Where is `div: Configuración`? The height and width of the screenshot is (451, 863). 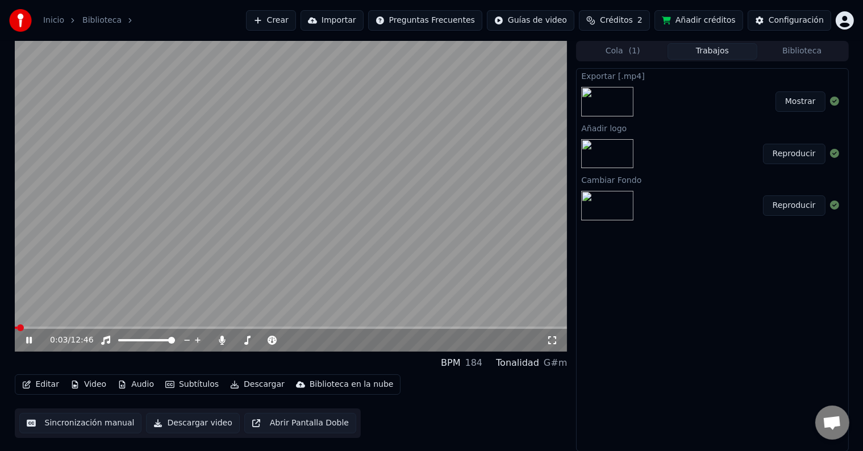
div: Configuración is located at coordinates (796, 20).